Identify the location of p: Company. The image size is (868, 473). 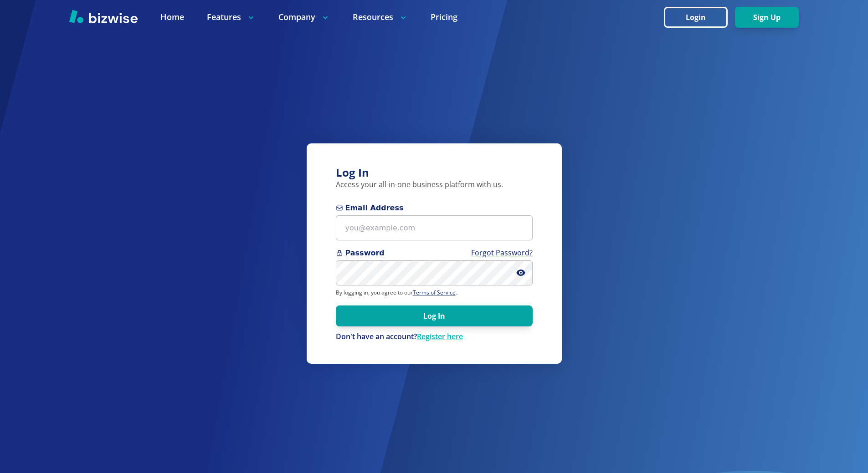
(304, 17).